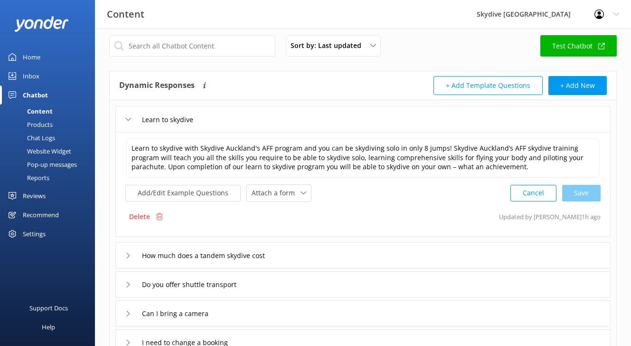 This screenshot has width=631, height=346. What do you see at coordinates (28, 178) in the screenshot?
I see `div: Reports` at bounding box center [28, 178].